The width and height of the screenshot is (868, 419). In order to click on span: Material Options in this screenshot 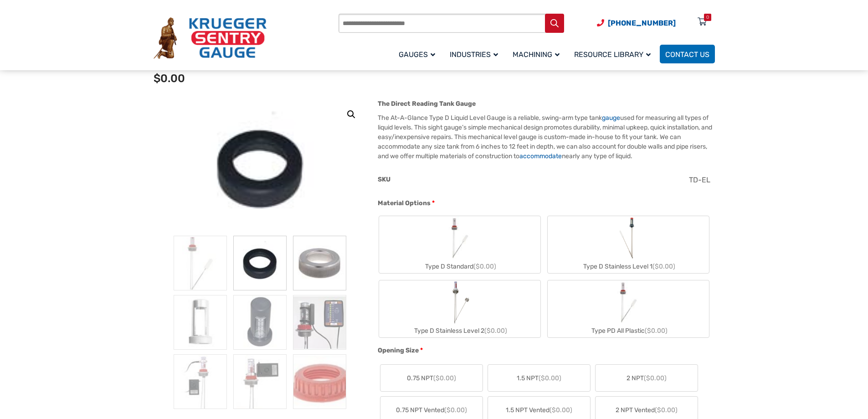, I will do `click(404, 203)`.